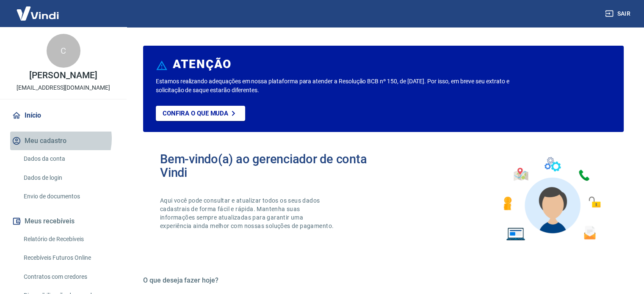 Image resolution: width=644 pixels, height=294 pixels. I want to click on p: Confira o que muda, so click(195, 113).